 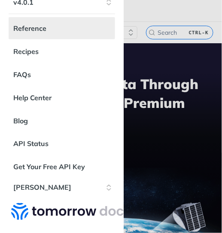 I want to click on a: Reference, so click(x=62, y=28).